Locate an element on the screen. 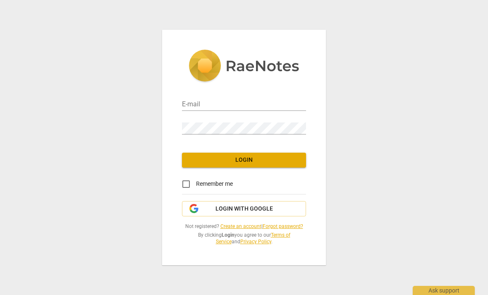 This screenshot has width=488, height=295. a: Create an account is located at coordinates (241, 226).